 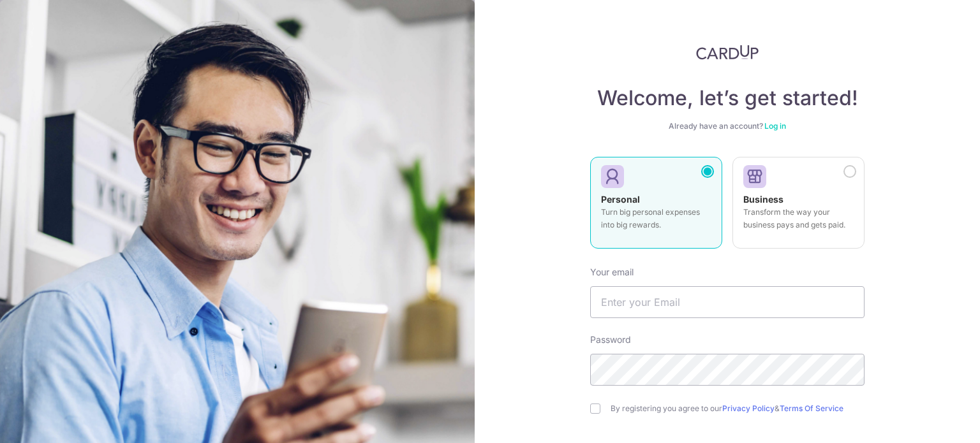 What do you see at coordinates (656, 218) in the screenshot?
I see `p: Turn big personal expenses into big rewards.` at bounding box center [656, 218].